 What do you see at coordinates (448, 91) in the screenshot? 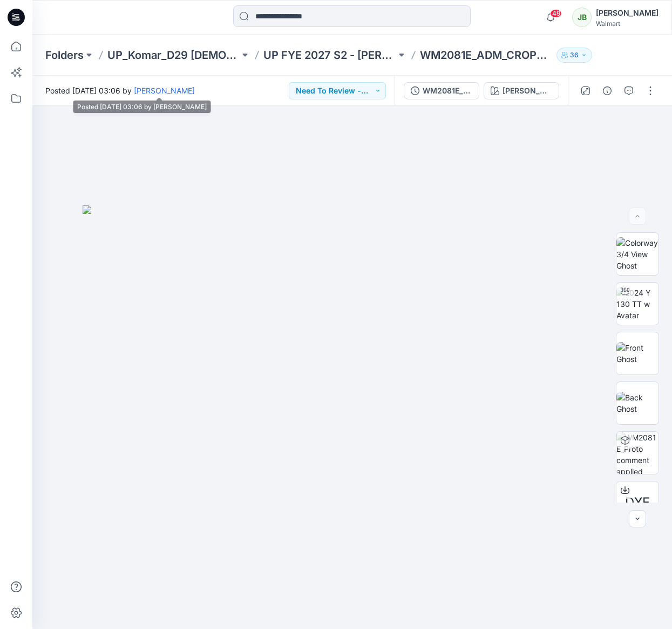
I see `div: WM2081E_Proto comment applied pattern_Colorway_REV8` at bounding box center [448, 91].